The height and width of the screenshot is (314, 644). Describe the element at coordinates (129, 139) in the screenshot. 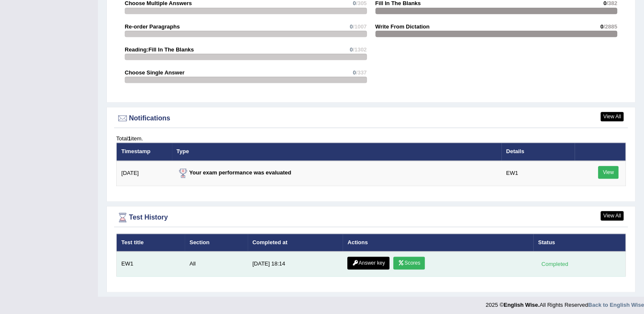

I see `b: 1` at that location.